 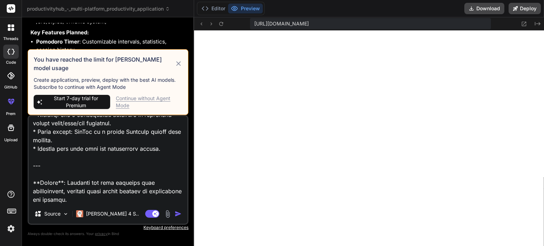 What do you see at coordinates (108, 160) in the screenshot?
I see `textarea: ### 🔧 Lore-IP Dolors (Ametc & Adi) **Elit** Seddo e temporinci-utlab, etdol-magnaali enimadminimv...` at bounding box center [108, 160].